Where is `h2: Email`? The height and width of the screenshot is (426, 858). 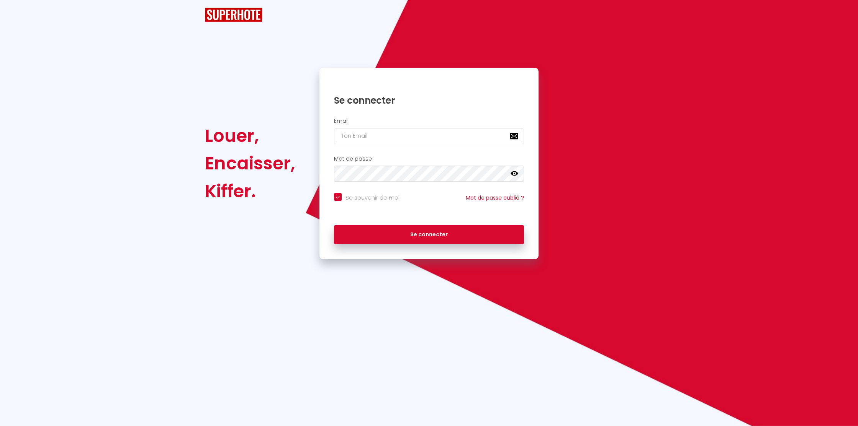
h2: Email is located at coordinates (429, 121).